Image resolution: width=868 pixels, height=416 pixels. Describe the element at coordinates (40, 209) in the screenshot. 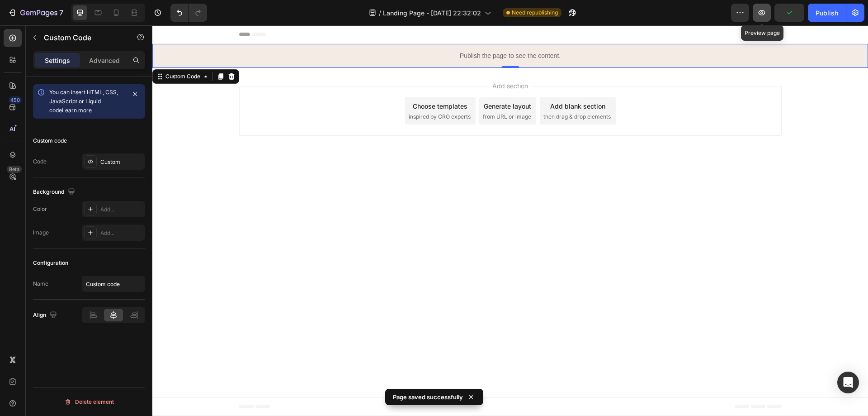

I see `div: Color` at that location.